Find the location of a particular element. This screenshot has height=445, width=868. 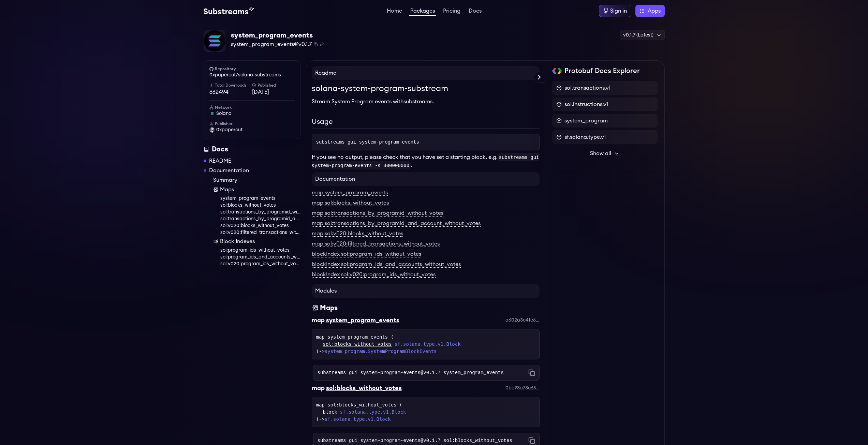

a: map system_program_events is located at coordinates (349, 193).